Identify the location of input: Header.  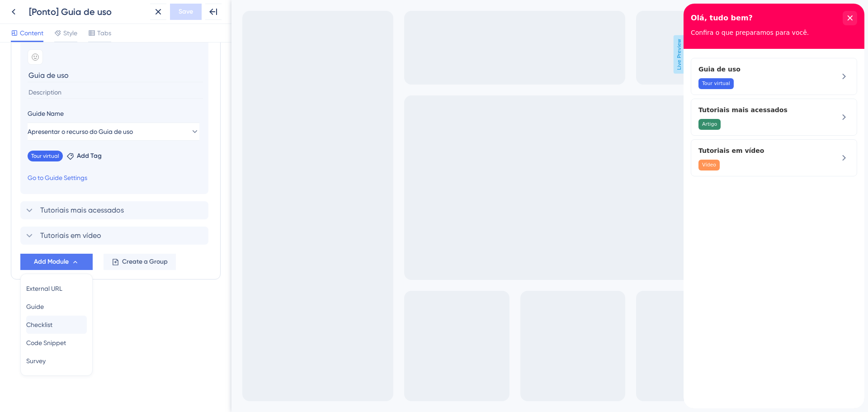
(115, 75).